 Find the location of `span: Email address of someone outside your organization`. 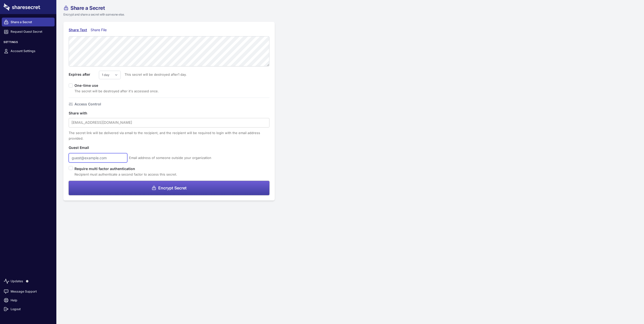

span: Email address of someone outside your organization is located at coordinates (170, 158).